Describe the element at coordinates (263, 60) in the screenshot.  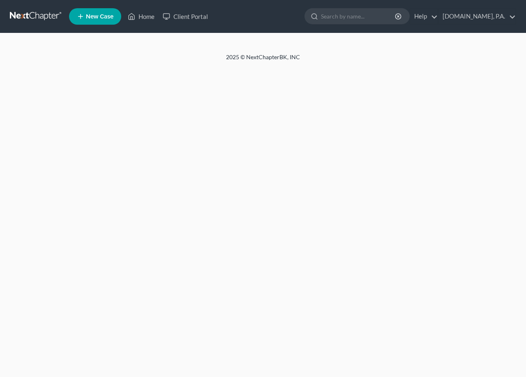
I see `div: 2025 © NextChapterBK, INC` at that location.